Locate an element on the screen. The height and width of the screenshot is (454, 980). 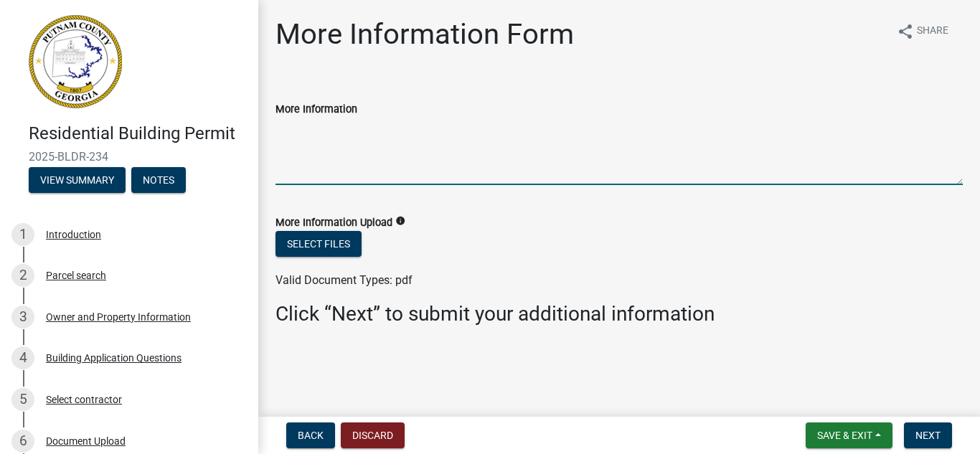
div: 2 is located at coordinates (23, 275).